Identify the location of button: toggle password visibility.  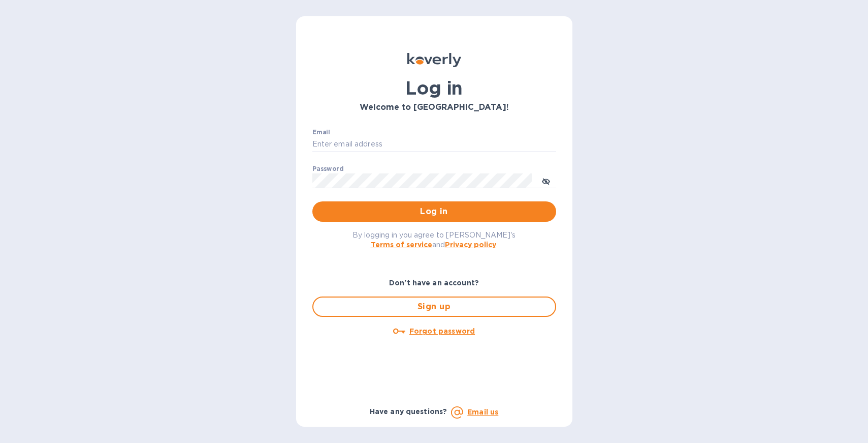
(546, 180).